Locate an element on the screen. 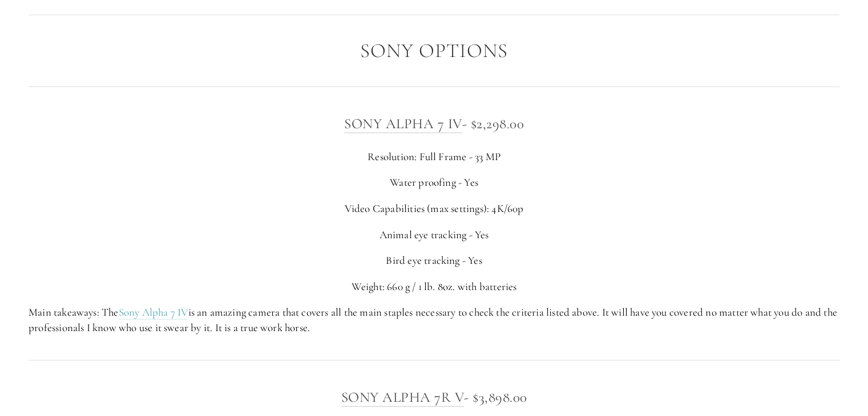 The image size is (868, 416). a: Sony Alpha 7 IV is located at coordinates (154, 313).